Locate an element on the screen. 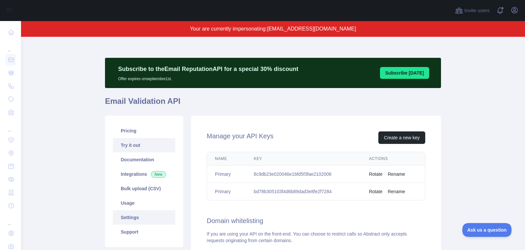 This screenshot has height=250, width=525. span: Your are currently impersonating: is located at coordinates (228, 29).